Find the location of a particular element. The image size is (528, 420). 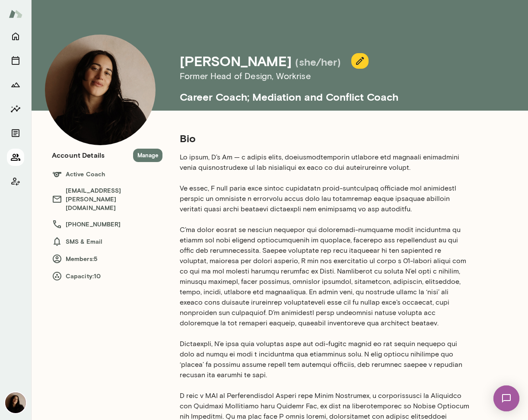

h5: (she/her) is located at coordinates (318, 62).